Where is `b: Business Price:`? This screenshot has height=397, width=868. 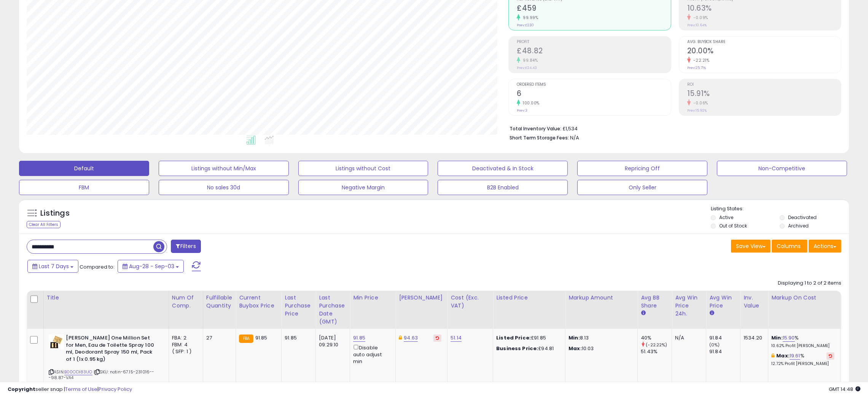
b: Business Price: is located at coordinates (517, 348).